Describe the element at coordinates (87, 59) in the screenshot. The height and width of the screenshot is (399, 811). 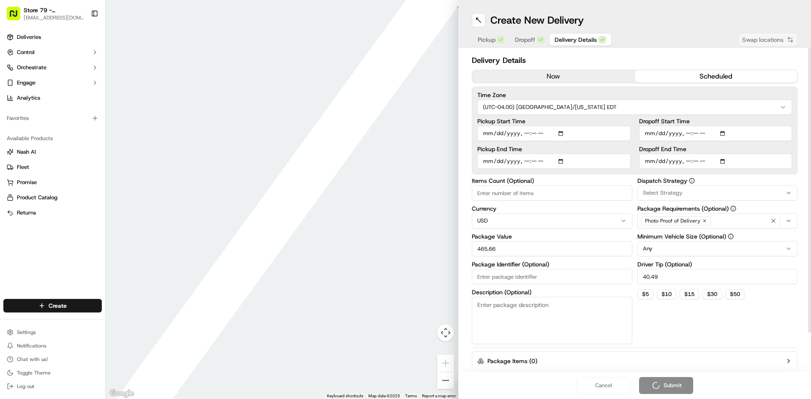
I see `input: Got a question? Start typing here...` at that location.